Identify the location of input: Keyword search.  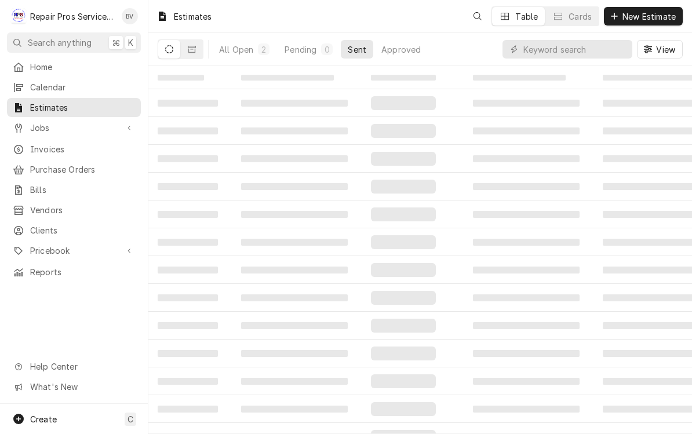
(575, 49).